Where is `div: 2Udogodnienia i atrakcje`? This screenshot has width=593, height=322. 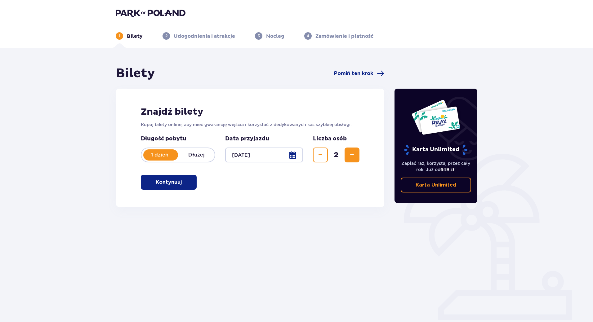 div: 2Udogodnienia i atrakcje is located at coordinates (199, 36).